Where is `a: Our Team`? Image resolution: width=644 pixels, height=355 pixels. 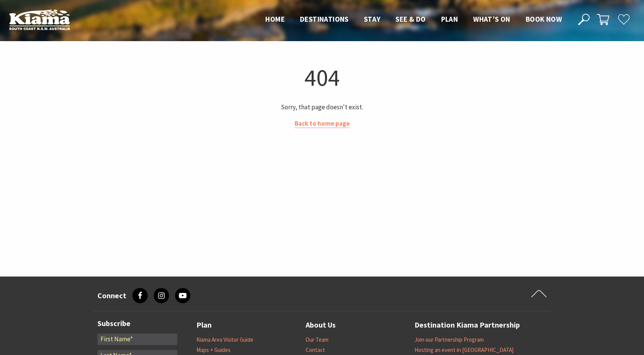 a: Our Team is located at coordinates (317, 339).